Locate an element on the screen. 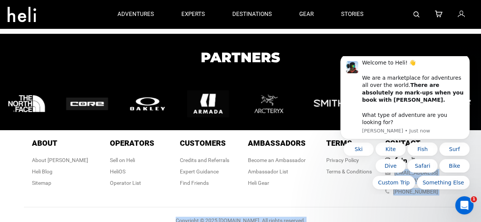 The height and width of the screenshot is (222, 481). p: adventures is located at coordinates (136, 14).